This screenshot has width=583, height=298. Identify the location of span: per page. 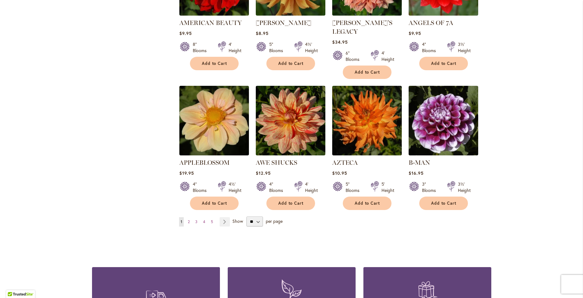
(274, 221).